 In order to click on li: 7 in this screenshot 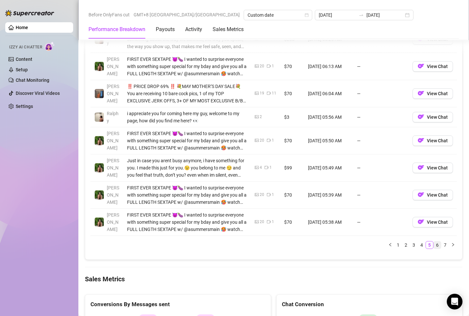, I will do `click(445, 245)`.